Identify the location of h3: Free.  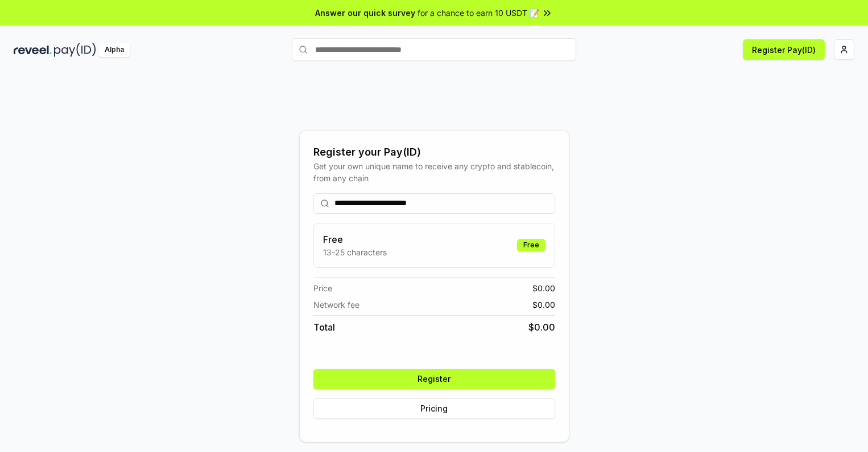
(355, 239).